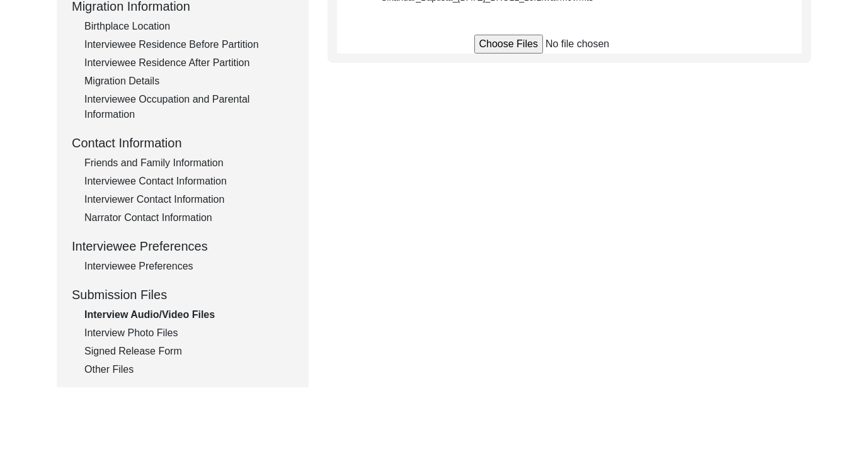 Image resolution: width=868 pixels, height=454 pixels. I want to click on div: Interviewer Contact Information, so click(189, 200).